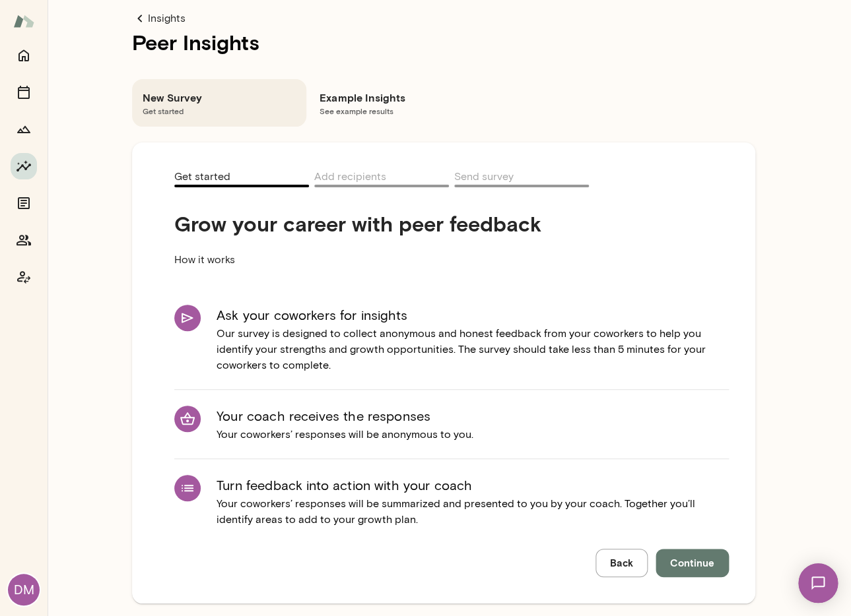  What do you see at coordinates (23, 21) in the screenshot?
I see `img: Mento` at bounding box center [23, 21].